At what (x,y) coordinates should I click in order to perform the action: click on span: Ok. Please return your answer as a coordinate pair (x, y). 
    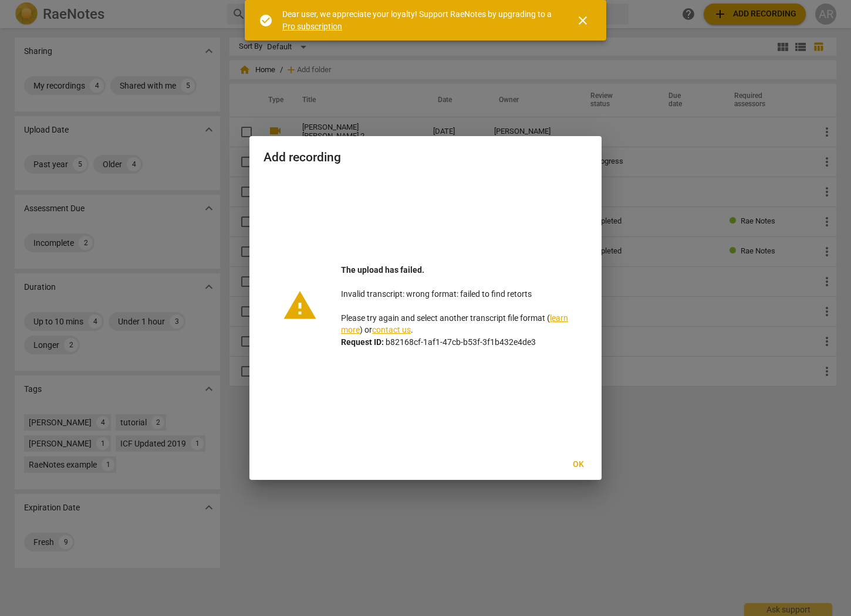
    Looking at the image, I should click on (579, 465).